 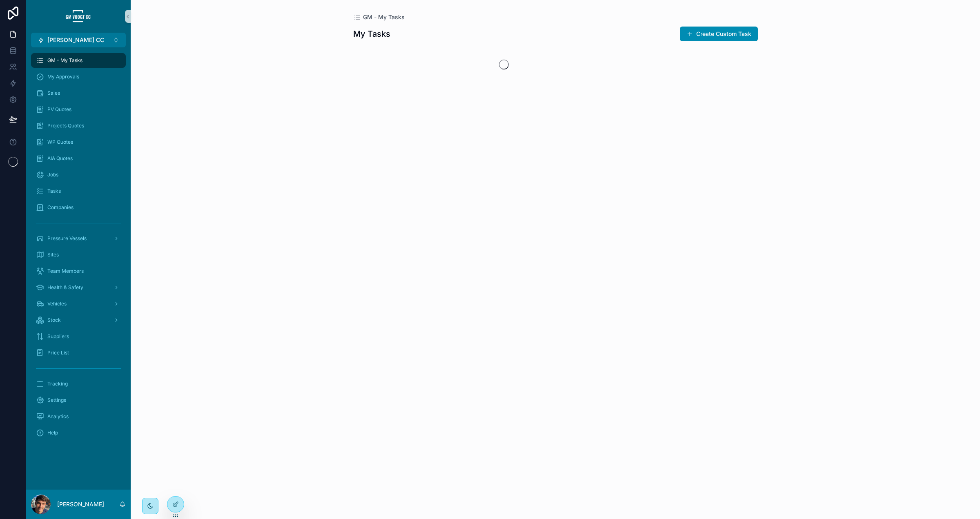 I want to click on a: Vehicles, so click(x=78, y=304).